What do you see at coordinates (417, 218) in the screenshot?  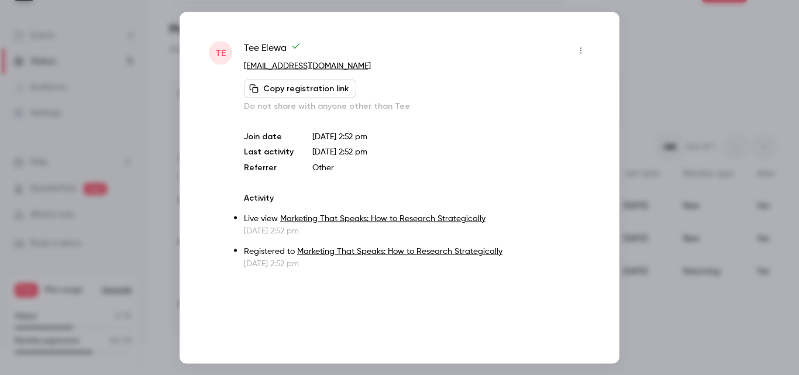 I see `p: Live view` at bounding box center [417, 218].